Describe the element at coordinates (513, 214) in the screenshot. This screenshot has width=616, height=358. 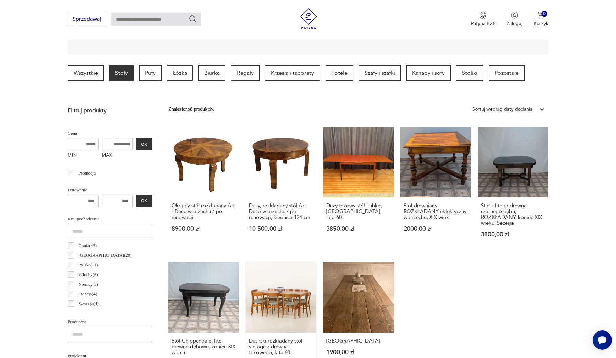
I see `h3: Stół z litego drewna czarnego dębu, ROZKŁADANY, koniec XIX wieku, Secesja` at that location.